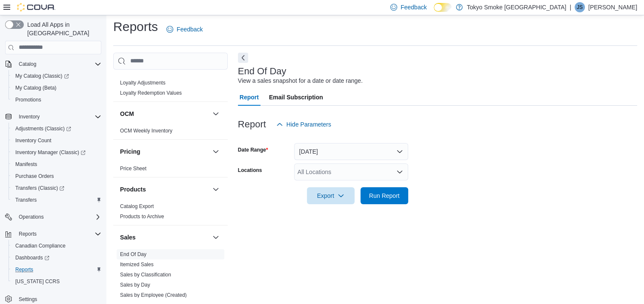  Describe the element at coordinates (57, 176) in the screenshot. I see `button: Purchase Orders` at that location.